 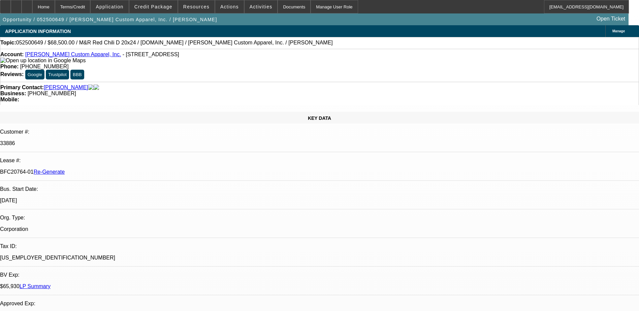 I want to click on span: Activities, so click(x=261, y=7).